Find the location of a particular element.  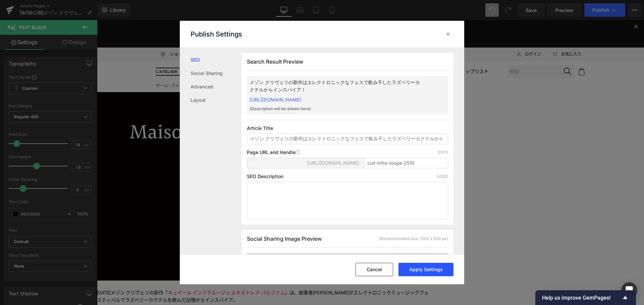

span: Search Result Preview is located at coordinates (275, 62).